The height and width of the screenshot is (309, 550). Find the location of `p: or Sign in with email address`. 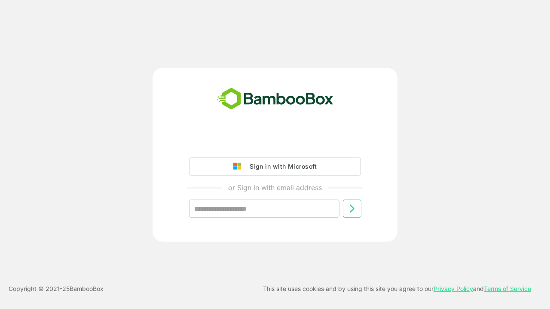

p: or Sign in with email address is located at coordinates (275, 188).